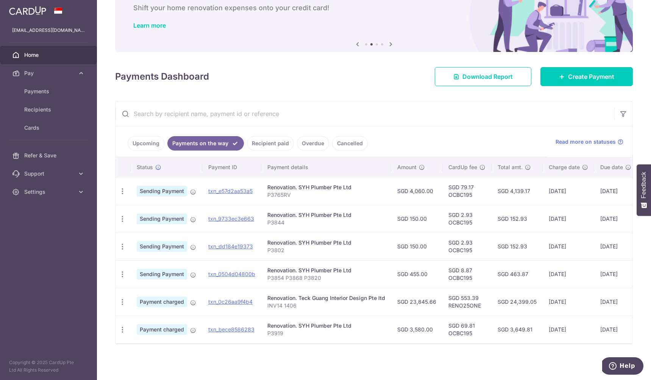 The width and height of the screenshot is (651, 380). Describe the element at coordinates (49, 155) in the screenshot. I see `span: Refer & Save` at that location.